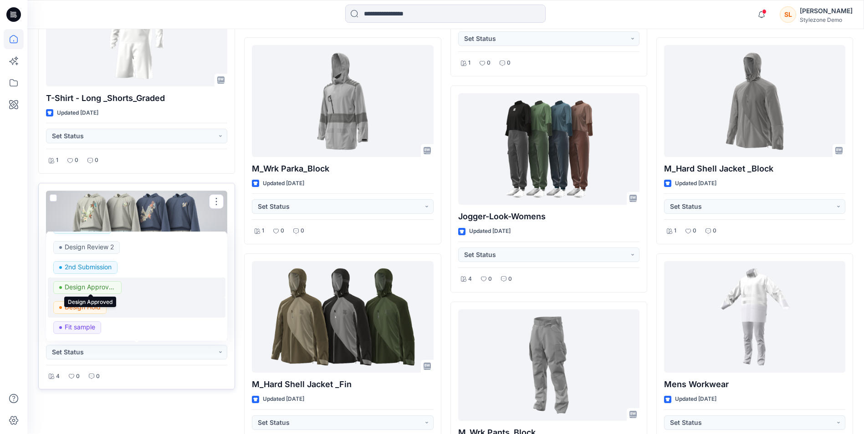 The image size is (864, 434). I want to click on p: T-Shirt - Long _Shorts_Graded, so click(137, 98).